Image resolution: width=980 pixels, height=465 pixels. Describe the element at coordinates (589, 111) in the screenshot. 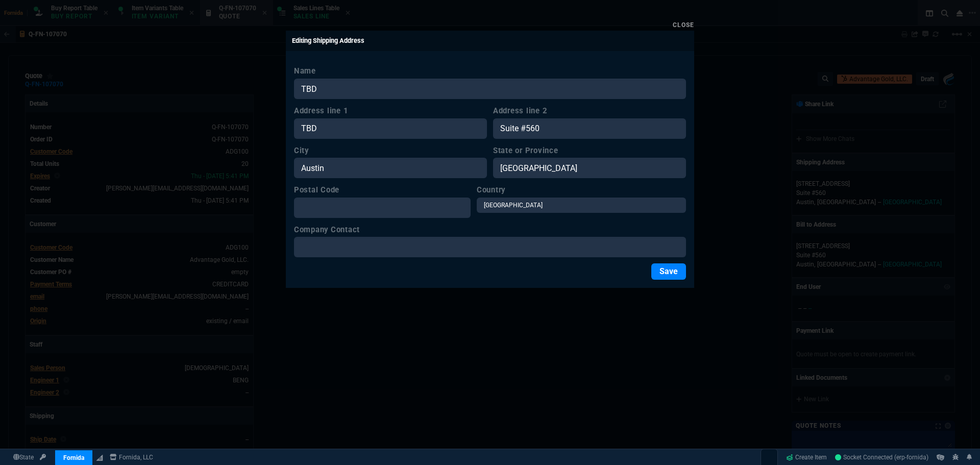

I see `label: Address line 2` at that location.